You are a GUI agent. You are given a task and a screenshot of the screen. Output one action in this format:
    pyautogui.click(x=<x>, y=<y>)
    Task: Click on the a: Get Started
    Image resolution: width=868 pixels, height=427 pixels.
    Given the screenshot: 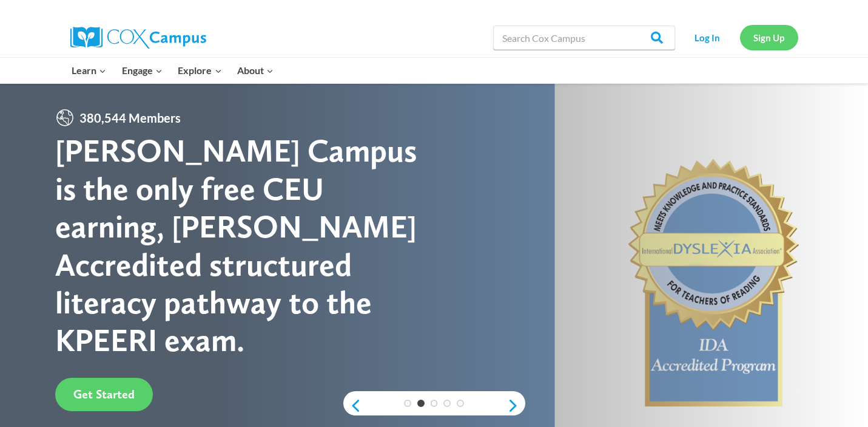 What is the action you would take?
    pyautogui.click(x=104, y=394)
    